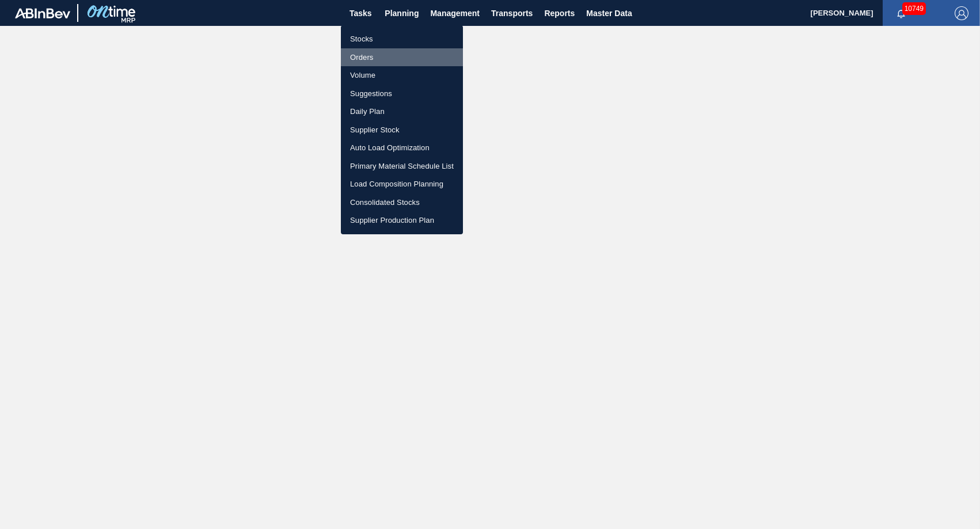 The width and height of the screenshot is (980, 529). Describe the element at coordinates (402, 220) in the screenshot. I see `li: Supplier Production Plan` at that location.